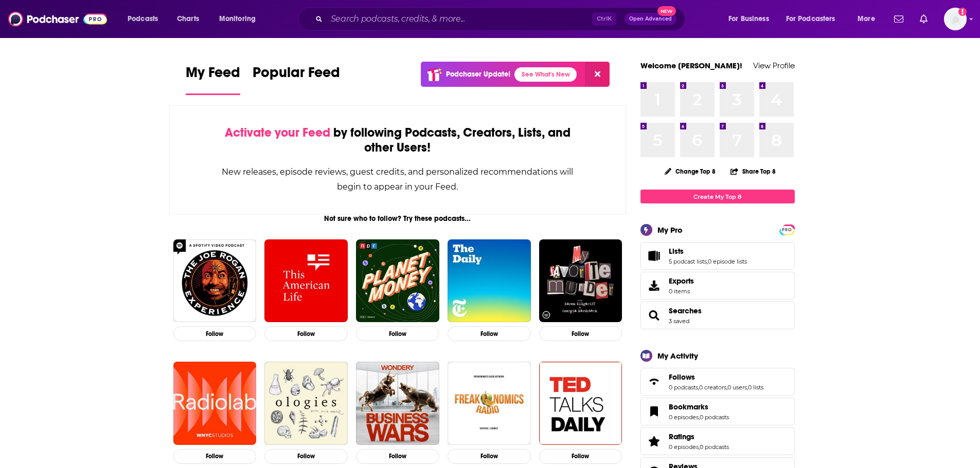 This screenshot has height=468, width=980. What do you see at coordinates (489, 404) in the screenshot?
I see `img: Freakonomics Radio` at bounding box center [489, 404].